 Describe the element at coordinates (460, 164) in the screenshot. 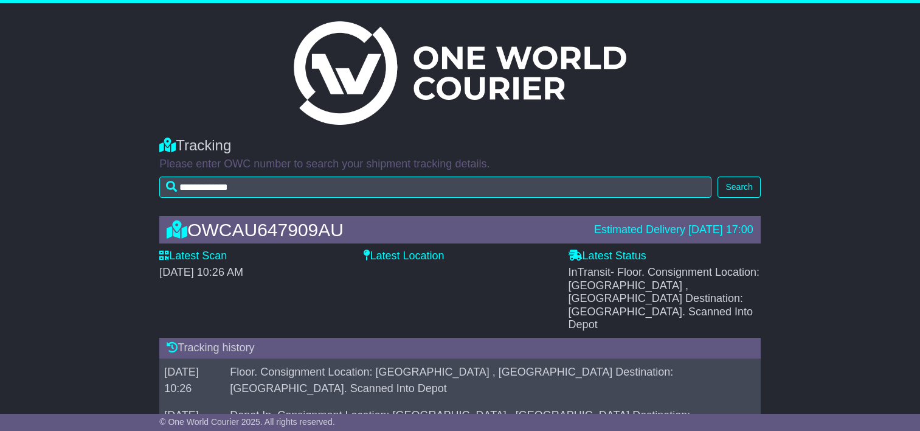

I see `p: Please enter OWC number to search your shipment tracking details.` at that location.